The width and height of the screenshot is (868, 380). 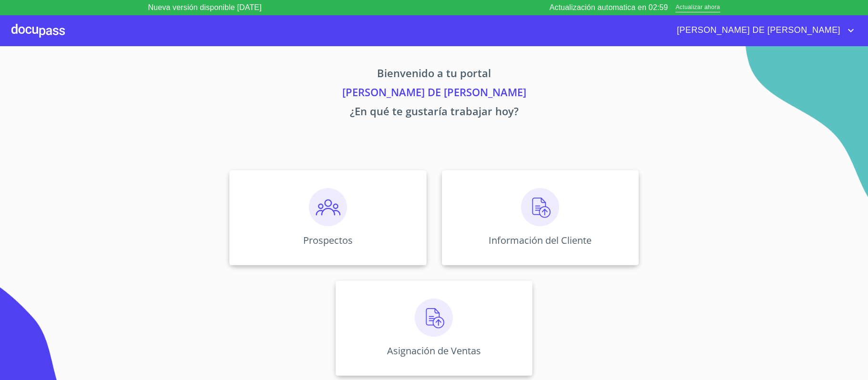 What do you see at coordinates (763, 30) in the screenshot?
I see `button: account of current user` at bounding box center [763, 30].